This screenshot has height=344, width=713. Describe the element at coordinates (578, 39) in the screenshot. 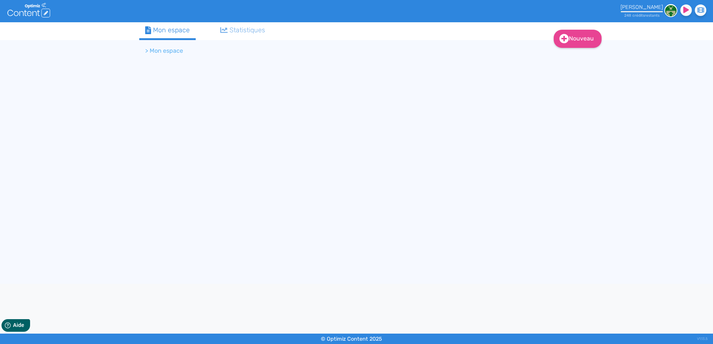

I see `a: Nouveau` at that location.